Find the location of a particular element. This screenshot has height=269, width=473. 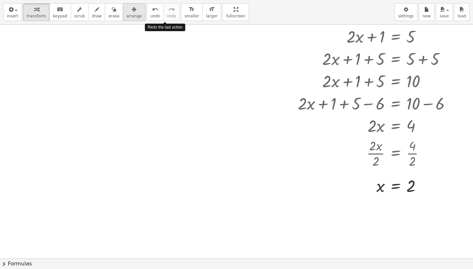

button: new is located at coordinates (427, 12).